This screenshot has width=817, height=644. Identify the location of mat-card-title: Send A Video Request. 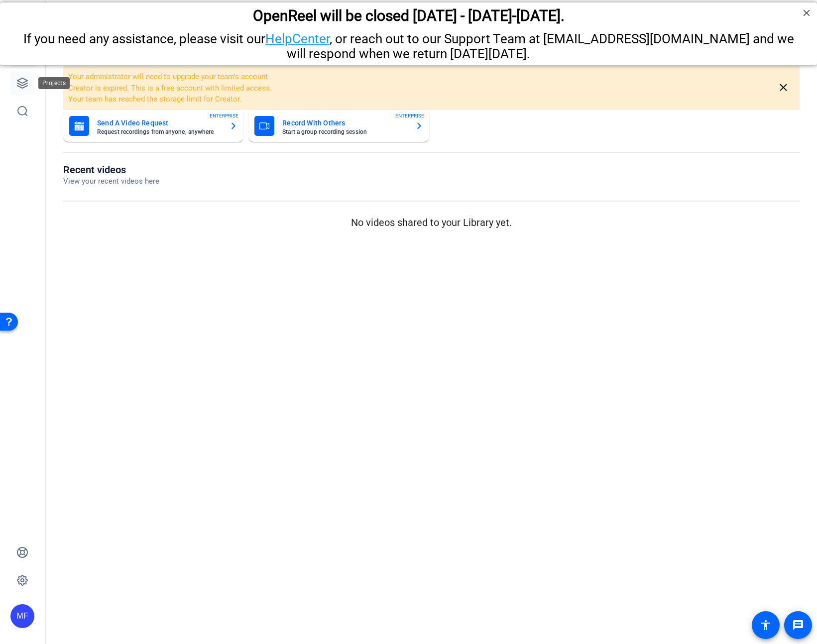
(159, 123).